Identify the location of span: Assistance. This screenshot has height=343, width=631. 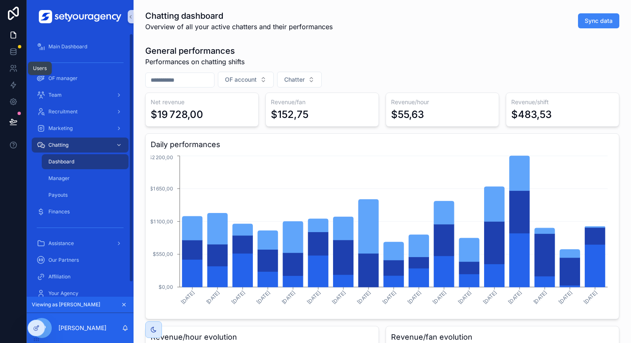
(61, 244).